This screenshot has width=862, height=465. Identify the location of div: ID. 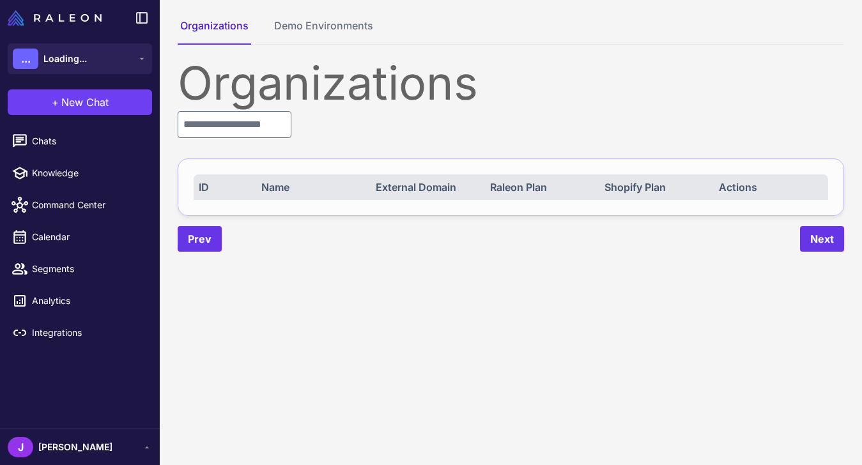
(224, 187).